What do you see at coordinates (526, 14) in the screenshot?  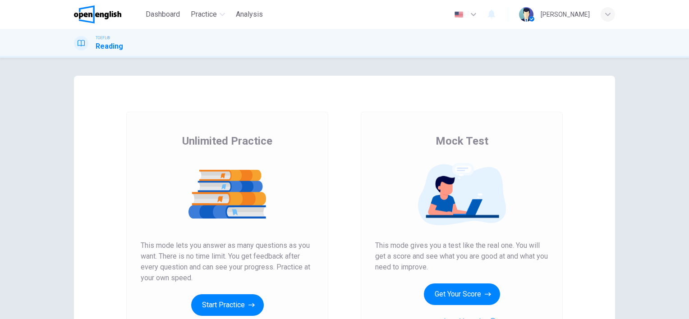 I see `img: Profile picture` at bounding box center [526, 14].